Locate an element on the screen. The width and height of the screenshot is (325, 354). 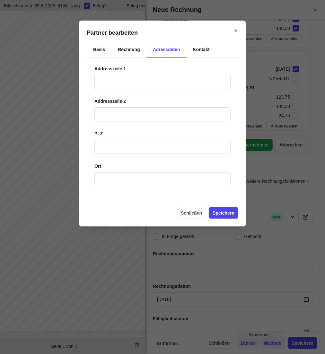
label: Addresszeile 2 is located at coordinates (163, 101).